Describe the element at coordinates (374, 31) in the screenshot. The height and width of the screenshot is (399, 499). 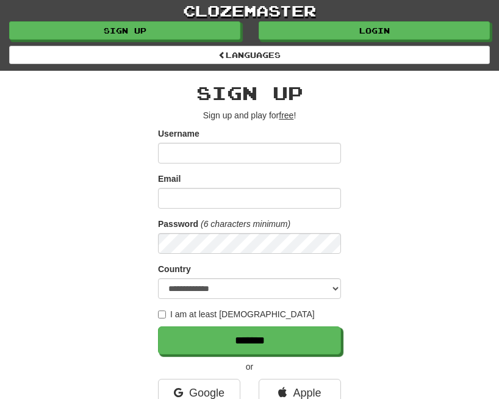
I see `a: Login` at that location.